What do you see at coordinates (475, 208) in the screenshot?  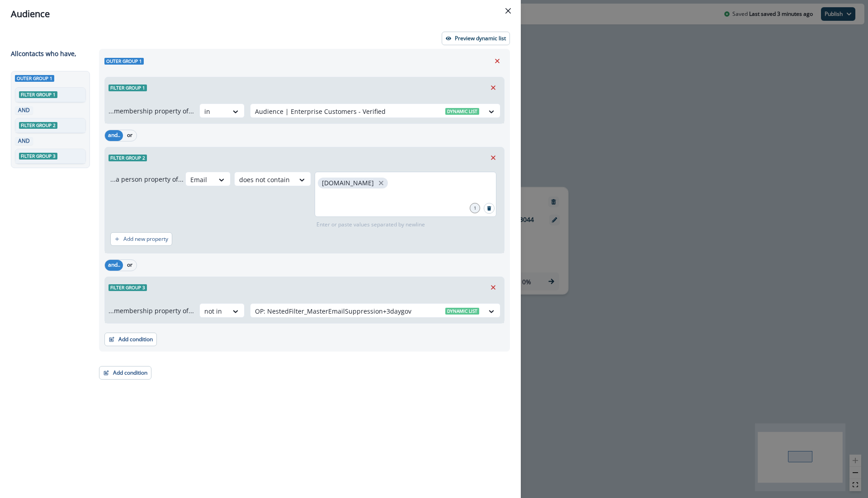 I see `div: 1` at bounding box center [475, 208].